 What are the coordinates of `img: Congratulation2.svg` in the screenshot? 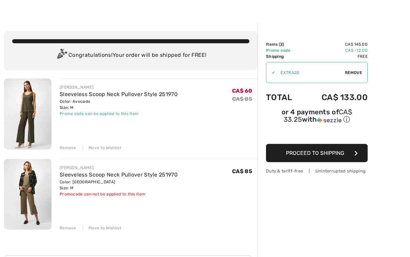 It's located at (62, 56).